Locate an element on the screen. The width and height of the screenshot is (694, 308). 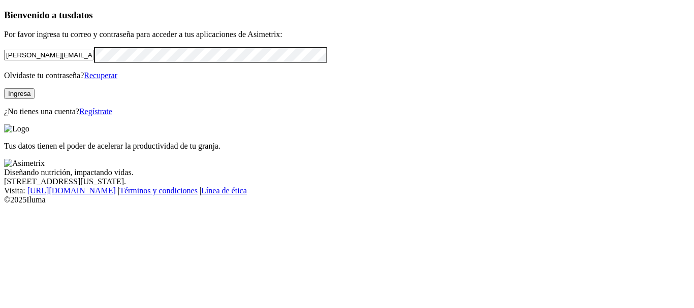
h3: Bienvenido a tus is located at coordinates (347, 15).